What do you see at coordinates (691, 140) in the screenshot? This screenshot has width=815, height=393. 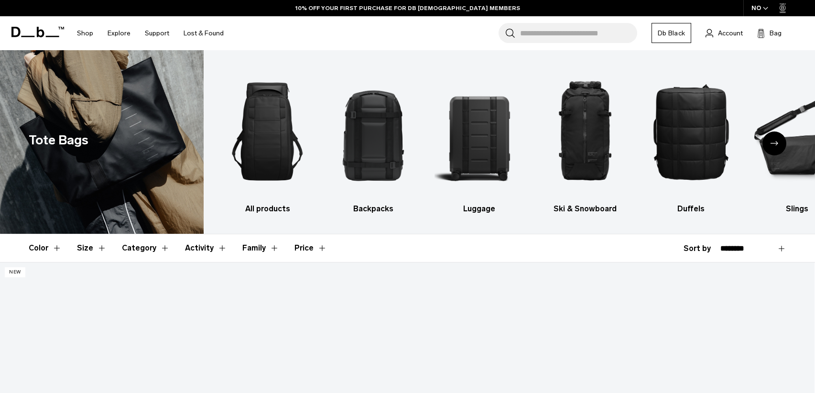 I see `a: Db Duffels` at bounding box center [691, 140].